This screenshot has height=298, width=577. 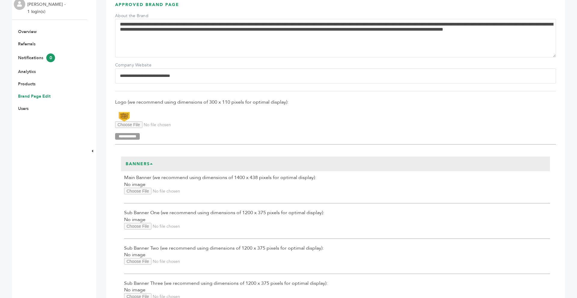 What do you see at coordinates (27, 32) in the screenshot?
I see `a: Overview` at bounding box center [27, 32].